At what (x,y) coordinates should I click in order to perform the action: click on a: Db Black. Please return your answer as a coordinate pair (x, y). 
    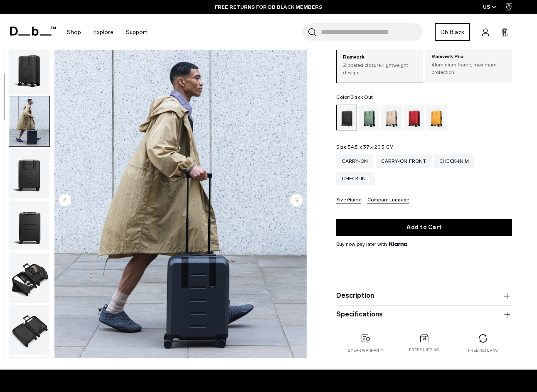
    Looking at the image, I should click on (452, 32).